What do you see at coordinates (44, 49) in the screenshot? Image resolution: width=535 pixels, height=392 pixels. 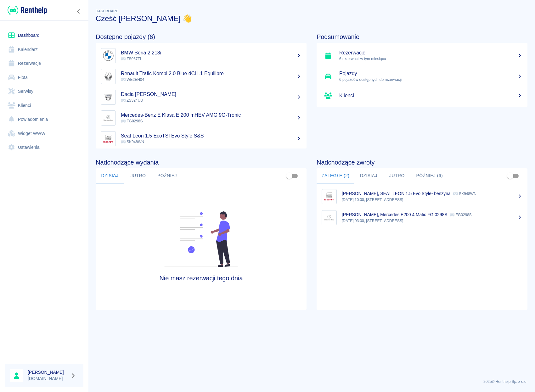 I see `a: Kalendarz` at bounding box center [44, 49].